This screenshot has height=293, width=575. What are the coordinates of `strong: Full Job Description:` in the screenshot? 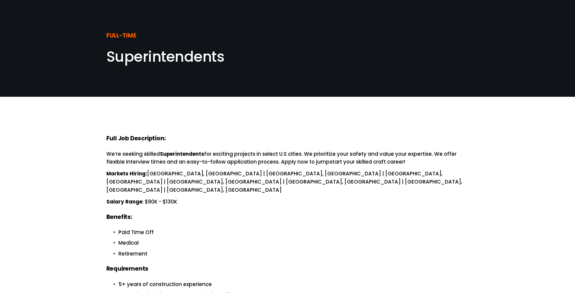 It's located at (136, 138).